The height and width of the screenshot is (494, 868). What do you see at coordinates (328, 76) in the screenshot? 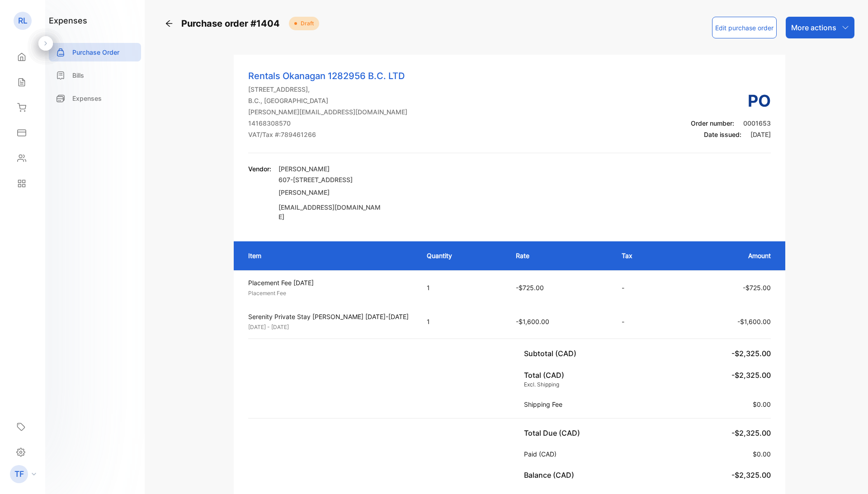
I see `p: Rentals Okanagan 1282956 B.C. LTD` at bounding box center [328, 76].